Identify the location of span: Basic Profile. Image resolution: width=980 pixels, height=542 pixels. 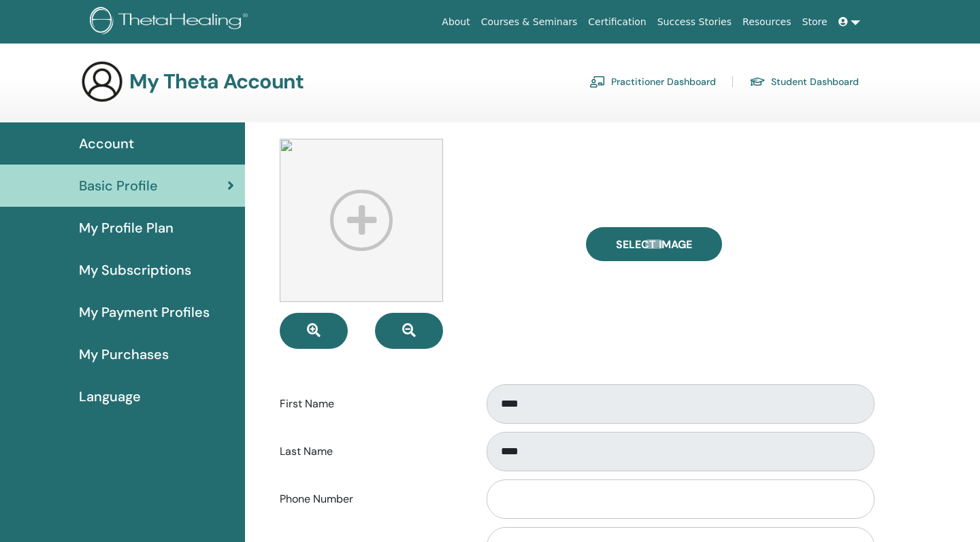
(119, 185).